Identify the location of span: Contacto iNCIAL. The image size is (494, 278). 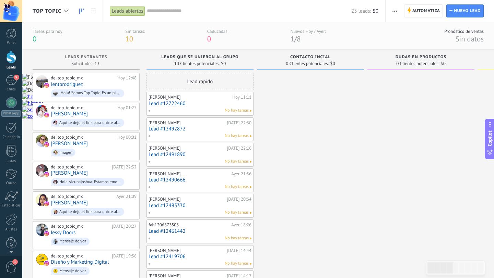
(310, 57).